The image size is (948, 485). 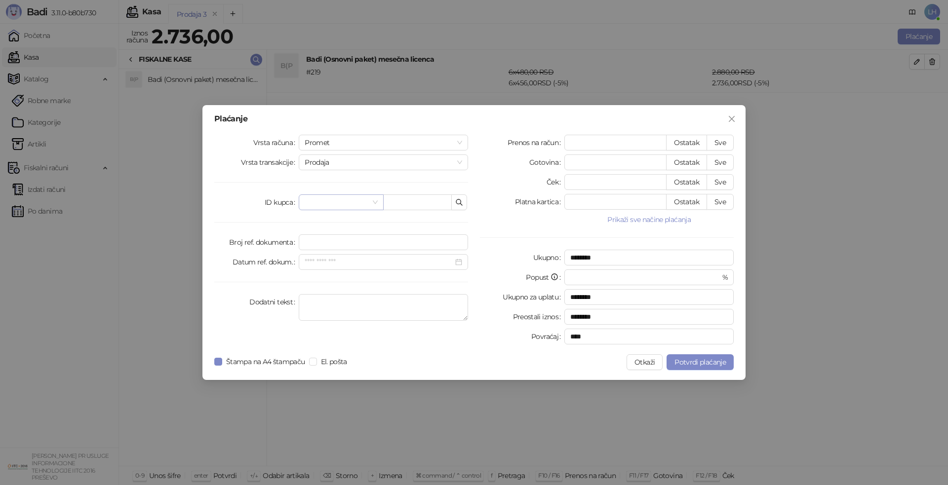 What do you see at coordinates (474, 119) in the screenshot?
I see `div: Plaćanje` at bounding box center [474, 119].